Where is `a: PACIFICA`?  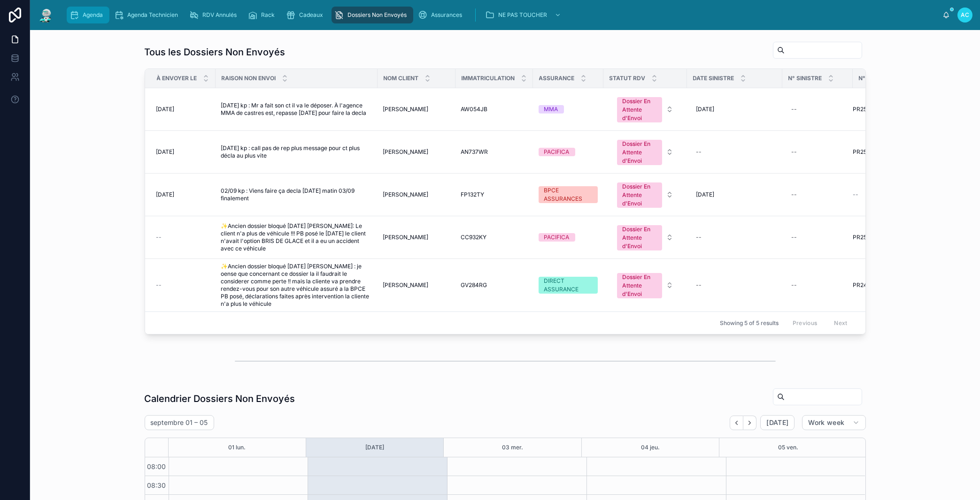
a: PACIFICA is located at coordinates (568, 237).